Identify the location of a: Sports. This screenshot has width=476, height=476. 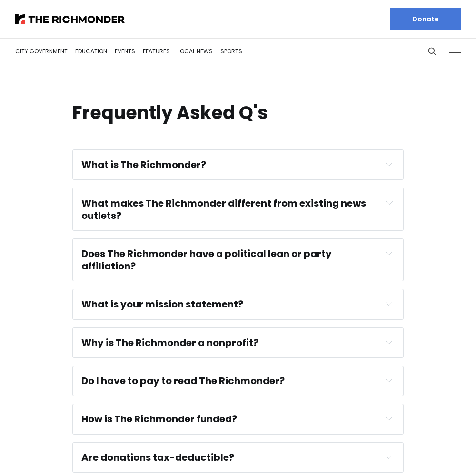
(231, 51).